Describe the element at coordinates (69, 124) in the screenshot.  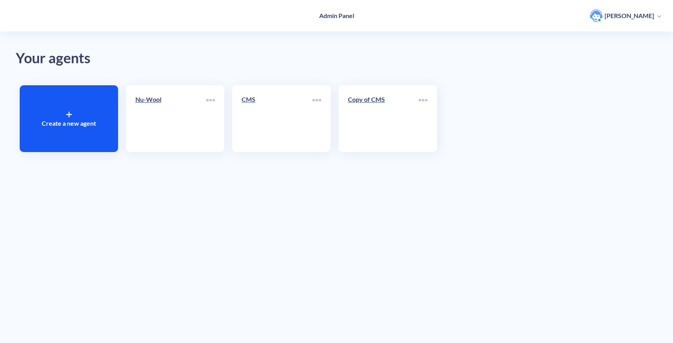
I see `p: Create a new agent` at that location.